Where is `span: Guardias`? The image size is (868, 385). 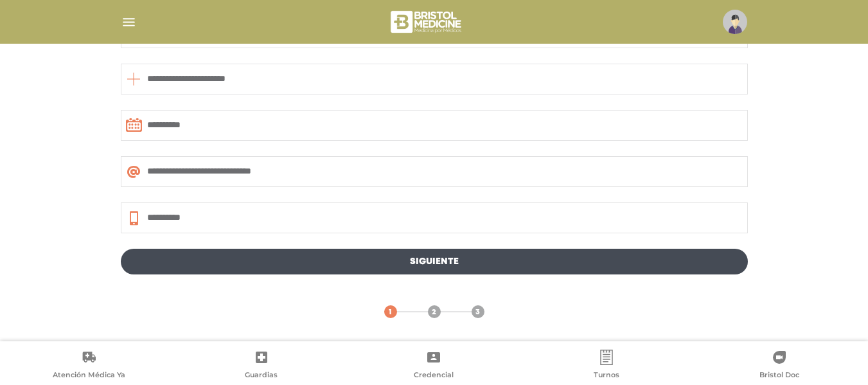 span: Guardias is located at coordinates (261, 376).